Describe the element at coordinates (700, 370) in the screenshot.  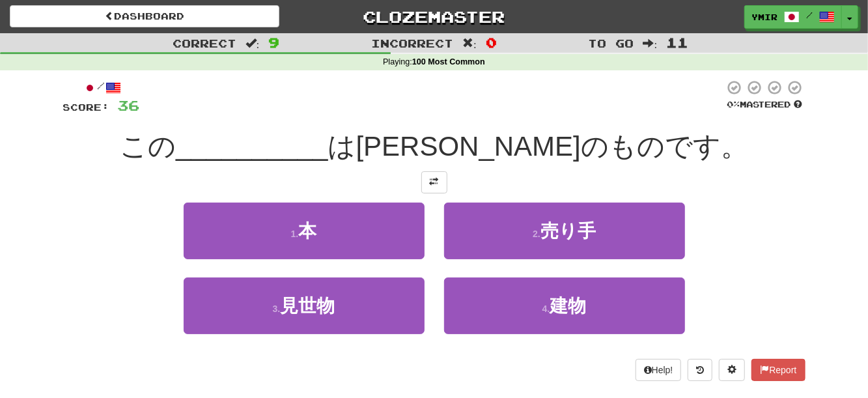
I see `button: Round history (alt+y)` at that location.